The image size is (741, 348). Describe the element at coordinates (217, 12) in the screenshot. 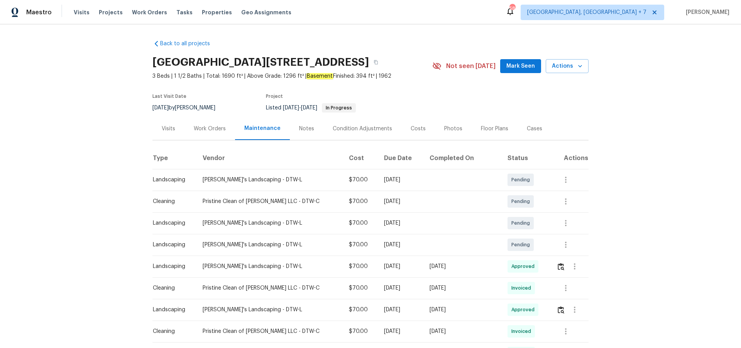

I see `span: Properties` at that location.